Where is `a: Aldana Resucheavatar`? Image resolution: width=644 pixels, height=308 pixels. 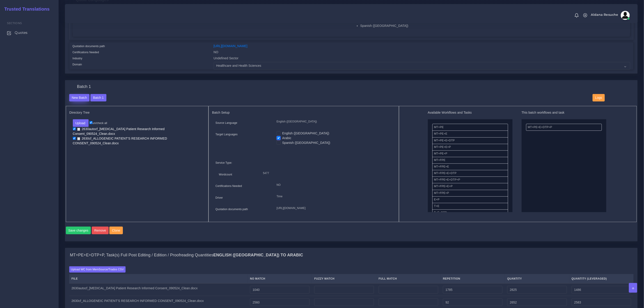 a: Aldana Resucheavatar is located at coordinates (610, 15).